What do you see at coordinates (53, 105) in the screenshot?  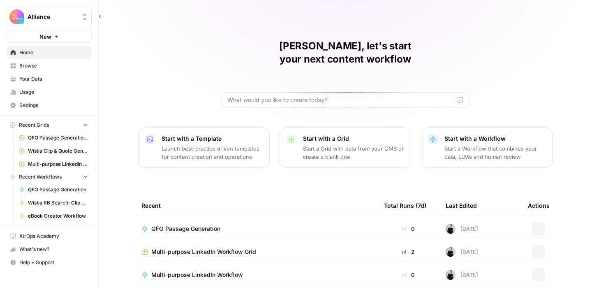 I see `span: Settings` at bounding box center [53, 105].